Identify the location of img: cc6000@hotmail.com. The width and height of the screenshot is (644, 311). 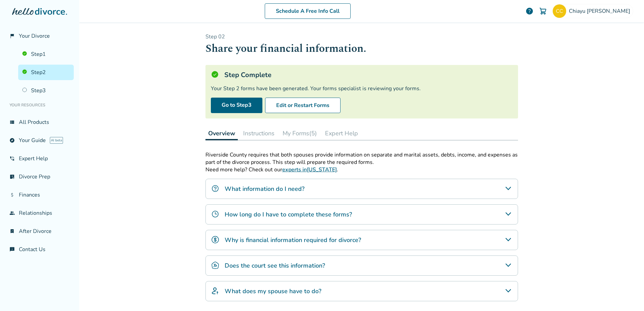
(559, 11).